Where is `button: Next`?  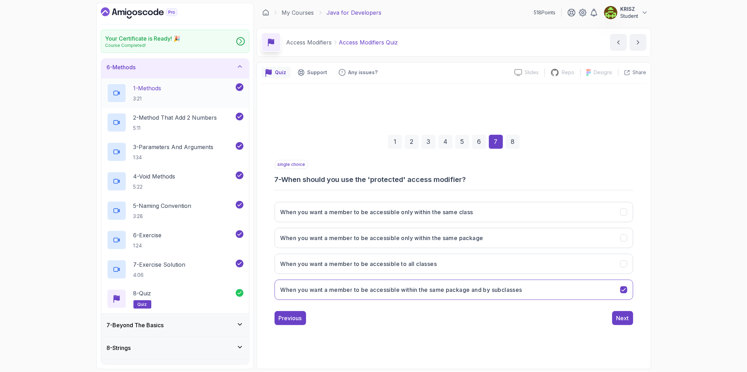
button: Next is located at coordinates (622, 318).